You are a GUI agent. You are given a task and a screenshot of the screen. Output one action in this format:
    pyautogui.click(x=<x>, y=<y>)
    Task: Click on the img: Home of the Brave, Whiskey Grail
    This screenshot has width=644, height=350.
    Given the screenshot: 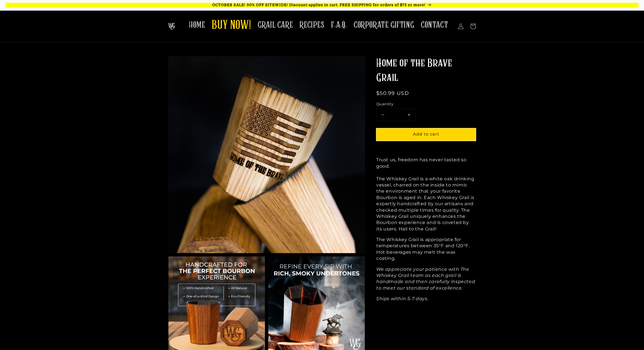 What is the action you would take?
    pyautogui.click(x=267, y=155)
    